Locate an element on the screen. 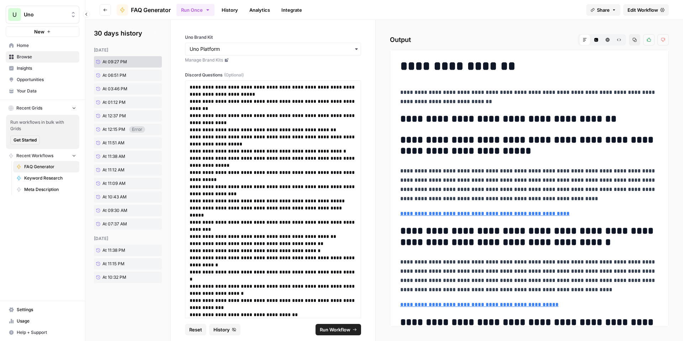 This screenshot has width=683, height=341. span: Edit Workflow is located at coordinates (643, 10).